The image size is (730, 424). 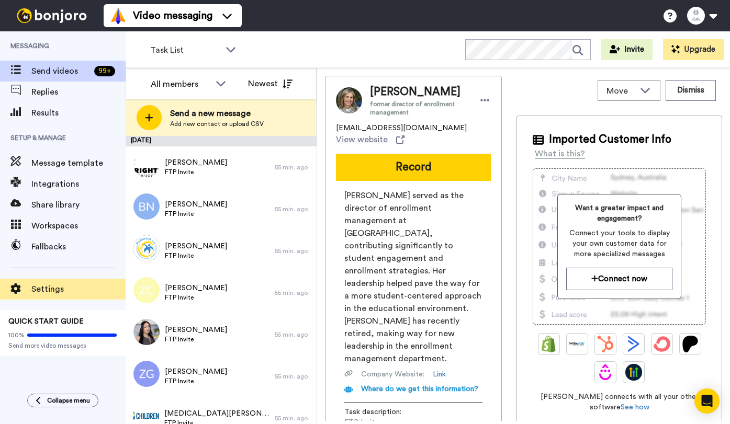 I want to click on img: Ontraport, so click(x=577, y=344).